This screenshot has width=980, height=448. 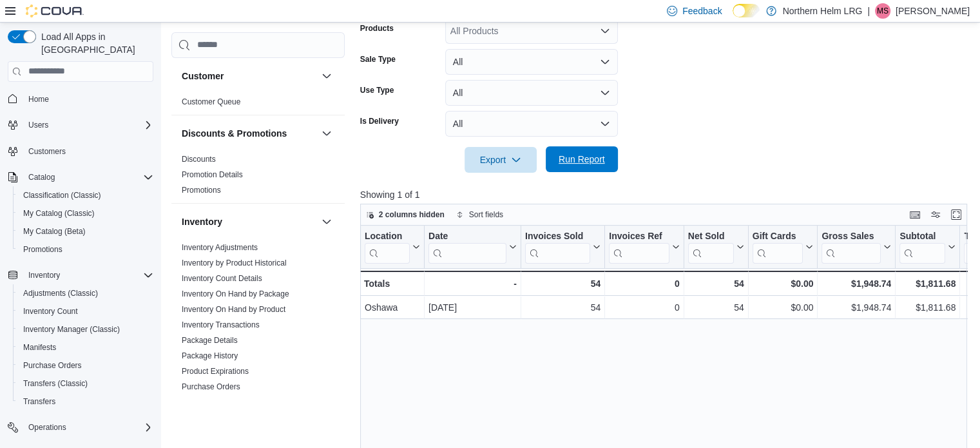 What do you see at coordinates (55, 383) in the screenshot?
I see `a: Transfers (Classic)` at bounding box center [55, 383].